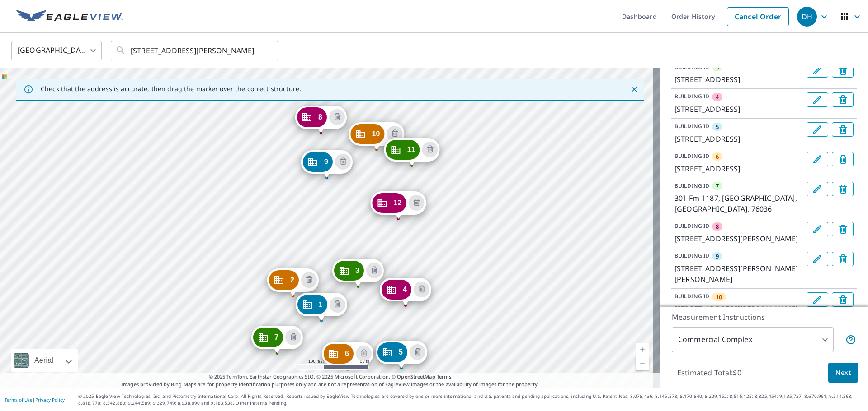  Describe the element at coordinates (358, 273) in the screenshot. I see `div: Dropped pin, building 3, Commercial property, 305 FM 1187 E Crowley, TX 76036` at that location.